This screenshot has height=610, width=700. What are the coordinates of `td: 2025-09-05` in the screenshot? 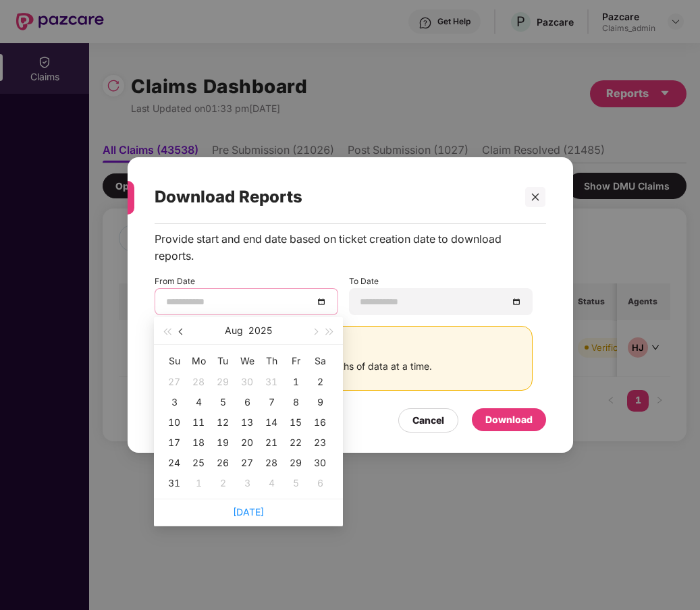 It's located at (296, 483).